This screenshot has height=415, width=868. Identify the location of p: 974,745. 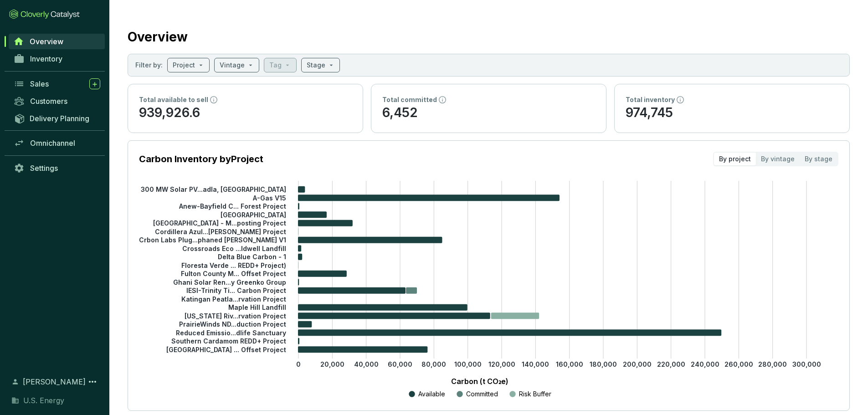
(732, 113).